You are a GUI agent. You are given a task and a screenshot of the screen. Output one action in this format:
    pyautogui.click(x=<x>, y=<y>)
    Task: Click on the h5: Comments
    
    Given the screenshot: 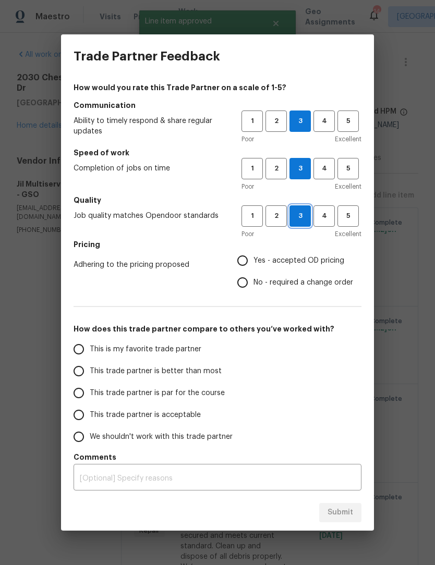 What is the action you would take?
    pyautogui.click(x=217, y=457)
    